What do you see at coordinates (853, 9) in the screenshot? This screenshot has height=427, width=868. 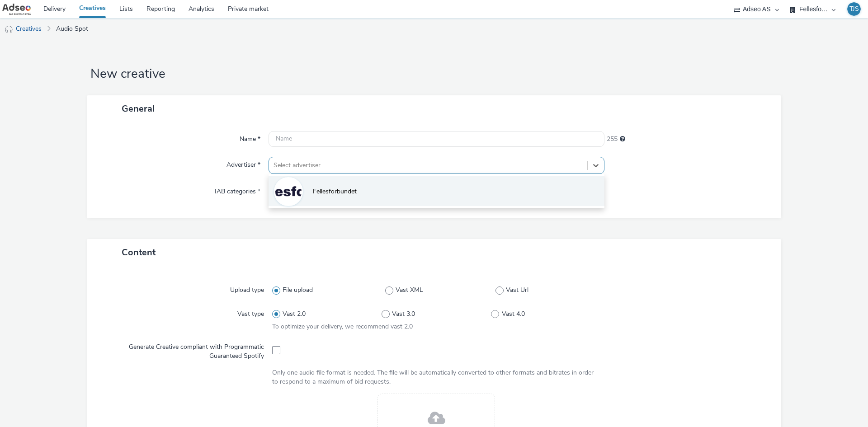 I see `div: TJS` at bounding box center [853, 9].